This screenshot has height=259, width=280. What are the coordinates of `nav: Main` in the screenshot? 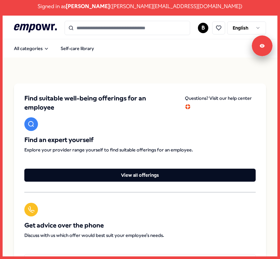 It's located at (54, 48).